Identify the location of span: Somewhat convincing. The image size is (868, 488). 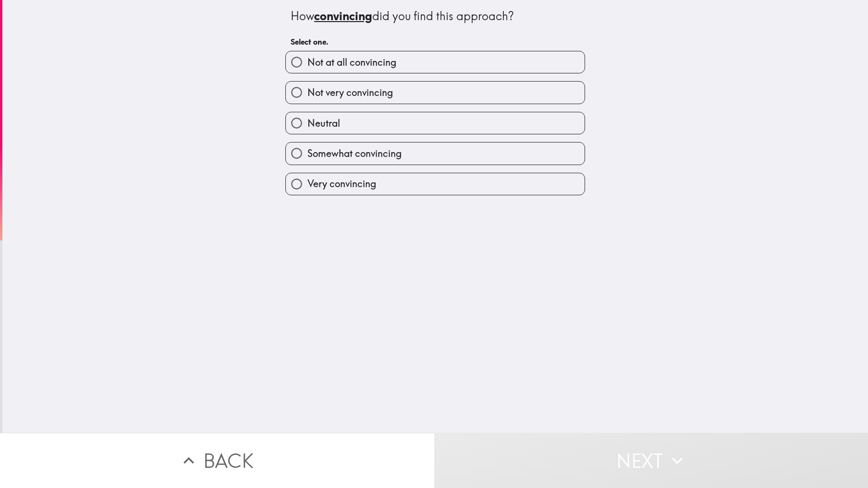
(354, 154).